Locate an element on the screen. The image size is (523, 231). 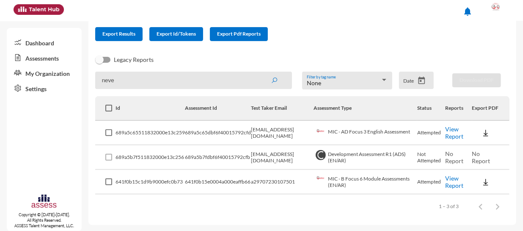
td: 689a5b7fdbf6f40015792cfb is located at coordinates (218, 158).